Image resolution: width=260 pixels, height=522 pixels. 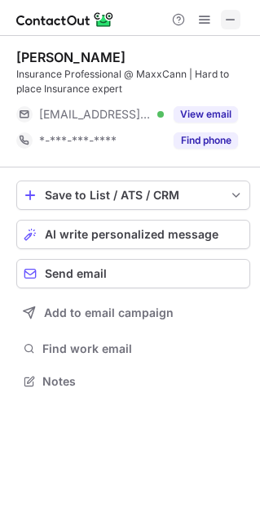 What do you see at coordinates (65, 20) in the screenshot?
I see `img: ContactOut v5.3.10` at bounding box center [65, 20].